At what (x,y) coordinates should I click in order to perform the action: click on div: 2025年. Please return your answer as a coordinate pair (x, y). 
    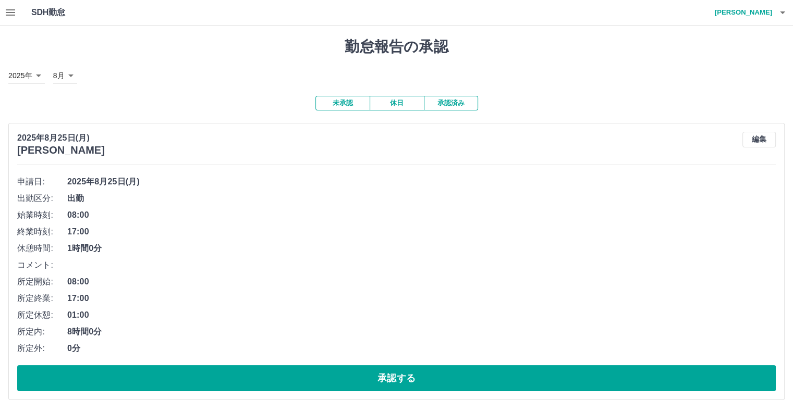
    Looking at the image, I should click on (27, 76).